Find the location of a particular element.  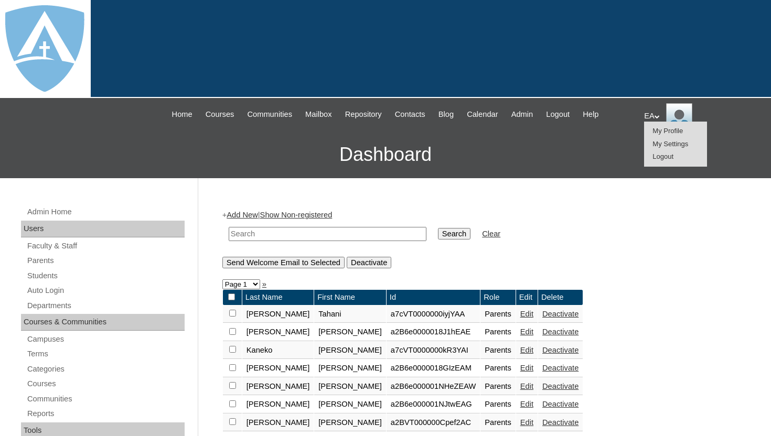

a: My Profile is located at coordinates (668, 131).